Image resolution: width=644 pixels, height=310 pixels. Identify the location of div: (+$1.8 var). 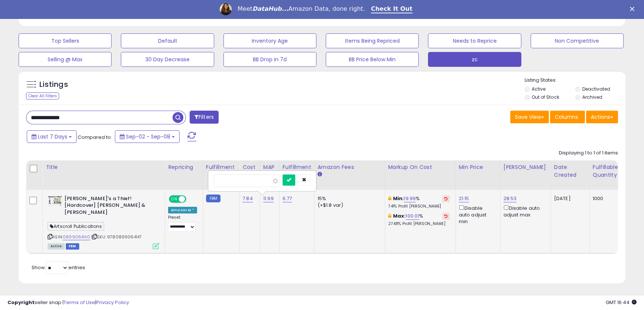
(348, 206).